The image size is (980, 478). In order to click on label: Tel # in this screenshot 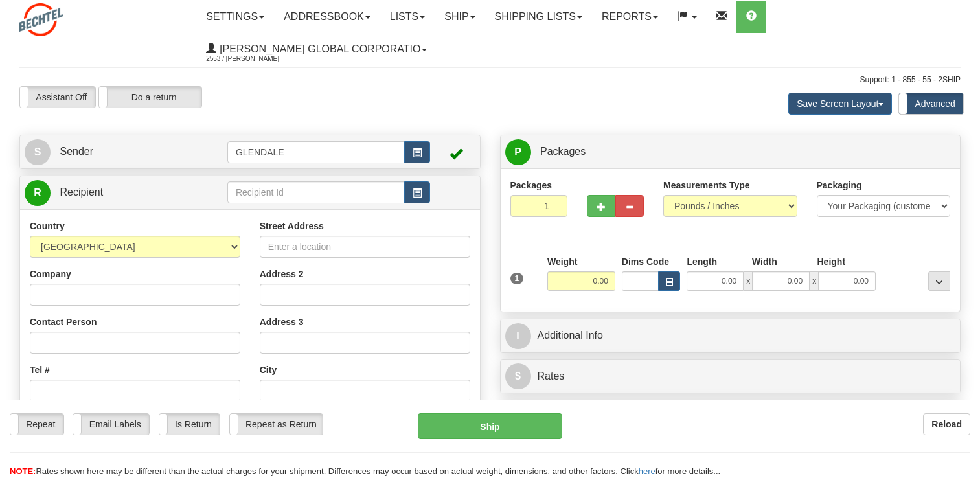, I will do `click(40, 370)`.